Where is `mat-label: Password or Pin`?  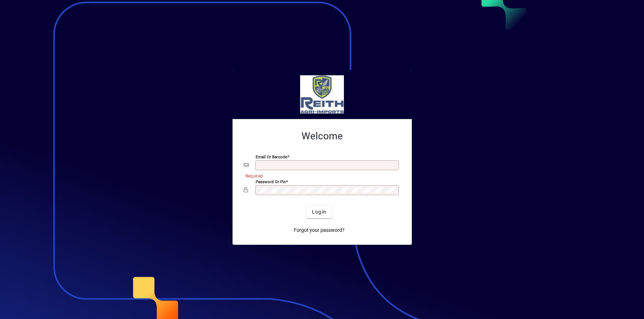 mat-label: Password or Pin is located at coordinates (271, 182).